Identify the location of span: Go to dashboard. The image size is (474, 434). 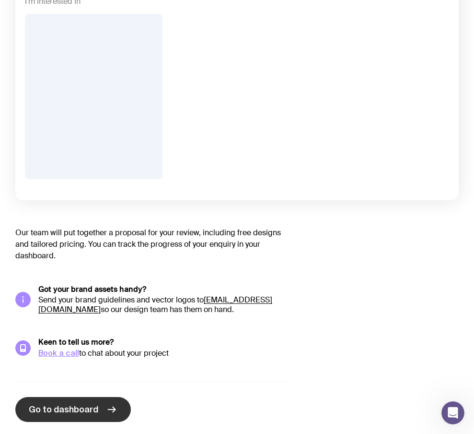
(63, 409).